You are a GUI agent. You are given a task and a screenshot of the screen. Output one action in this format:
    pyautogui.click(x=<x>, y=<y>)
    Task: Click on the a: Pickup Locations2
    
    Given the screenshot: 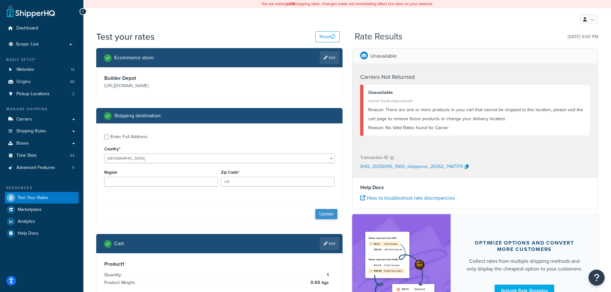 What is the action you would take?
    pyautogui.click(x=42, y=94)
    